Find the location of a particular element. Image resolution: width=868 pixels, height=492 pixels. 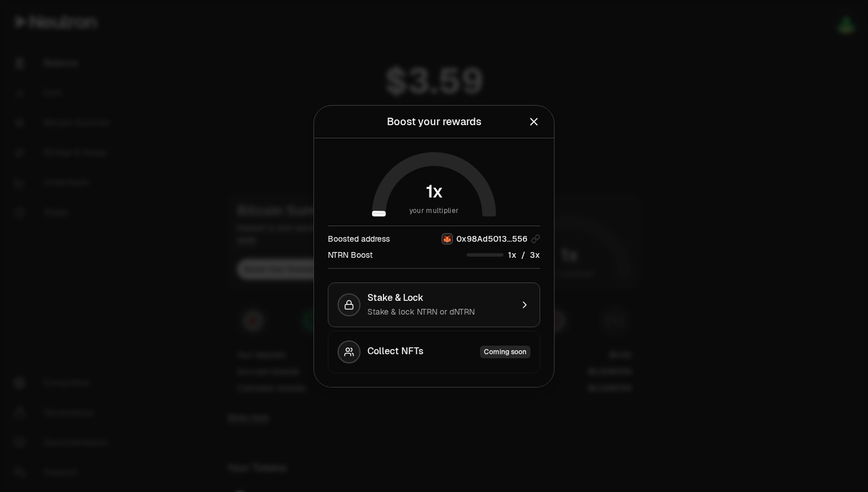

span: 0x98Ad5013...556 is located at coordinates (492, 239).